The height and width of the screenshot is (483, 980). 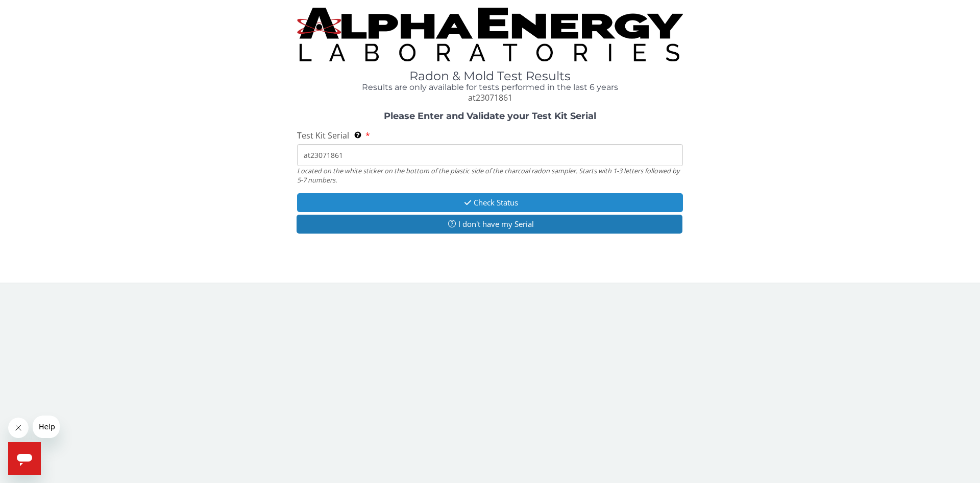 I want to click on span: Help, so click(x=14, y=11).